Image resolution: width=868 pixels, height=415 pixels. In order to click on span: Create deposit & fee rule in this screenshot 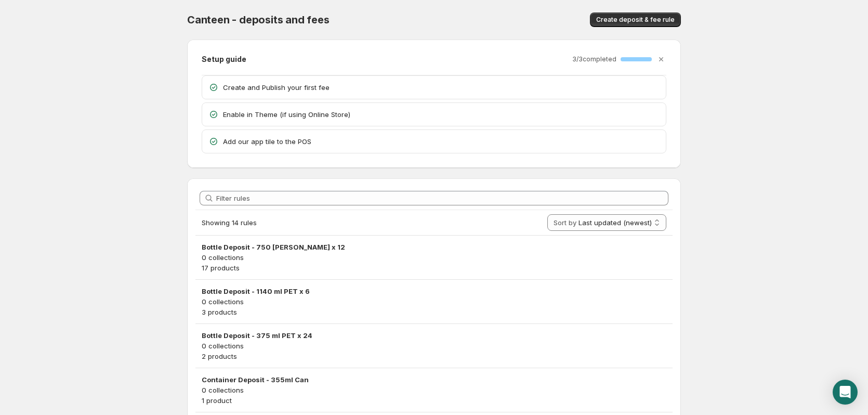, I will do `click(635, 20)`.